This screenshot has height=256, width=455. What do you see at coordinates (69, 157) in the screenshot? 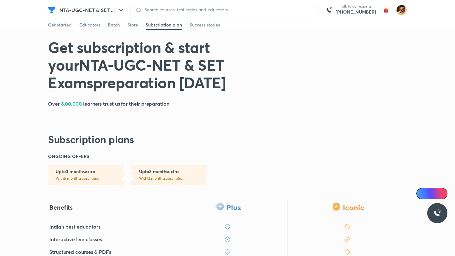
I see `h6: ONGOING OFFERS` at bounding box center [69, 157].